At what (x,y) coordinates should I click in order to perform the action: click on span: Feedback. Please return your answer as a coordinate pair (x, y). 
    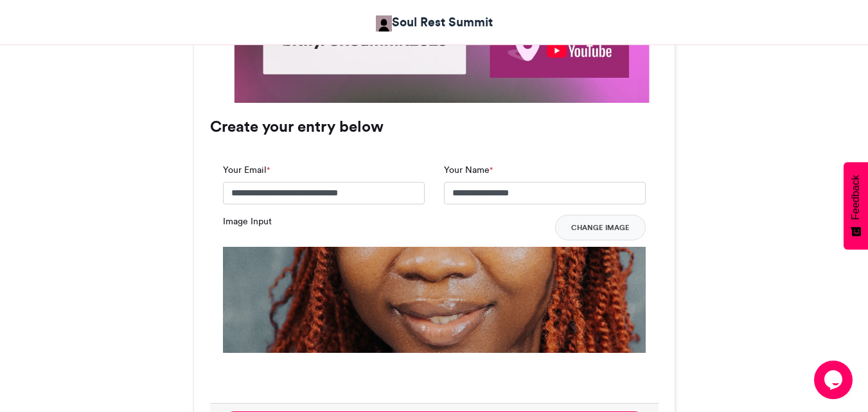
    Looking at the image, I should click on (855, 197).